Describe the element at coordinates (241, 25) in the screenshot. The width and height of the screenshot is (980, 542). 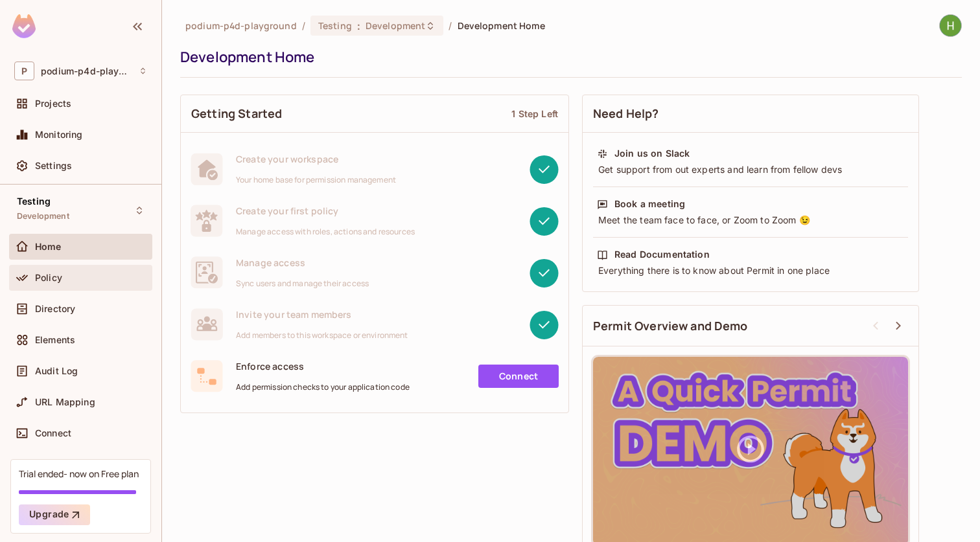
I see `span: the active workspace` at that location.